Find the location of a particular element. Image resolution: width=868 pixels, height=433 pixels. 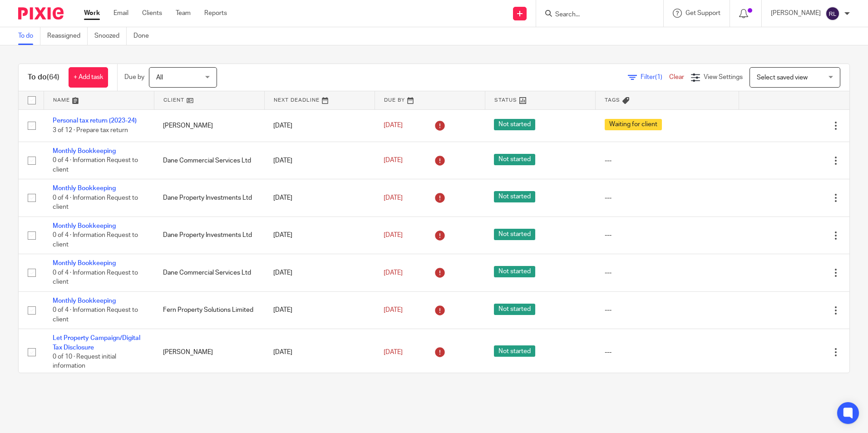

a: Email is located at coordinates (121, 13).